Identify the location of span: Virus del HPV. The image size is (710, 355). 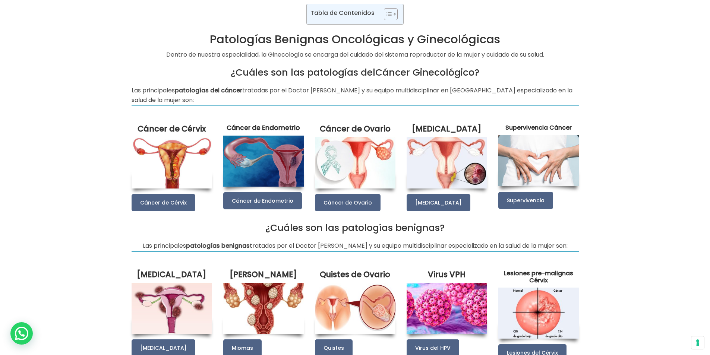
(433, 348).